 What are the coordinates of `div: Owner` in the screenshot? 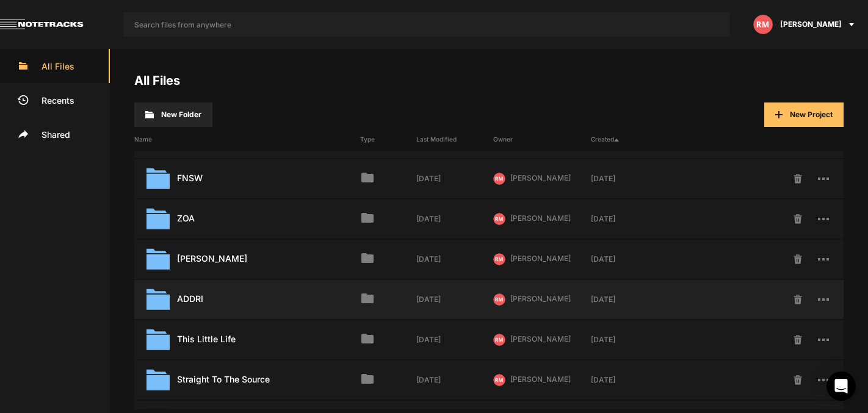 It's located at (542, 139).